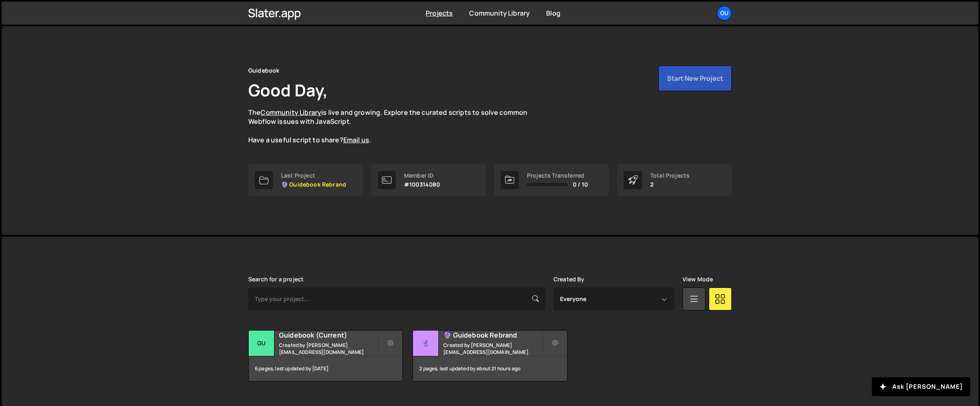  What do you see at coordinates (306, 180) in the screenshot?
I see `a: Last Project 🔮 Guidebook Rebrand` at bounding box center [306, 180].